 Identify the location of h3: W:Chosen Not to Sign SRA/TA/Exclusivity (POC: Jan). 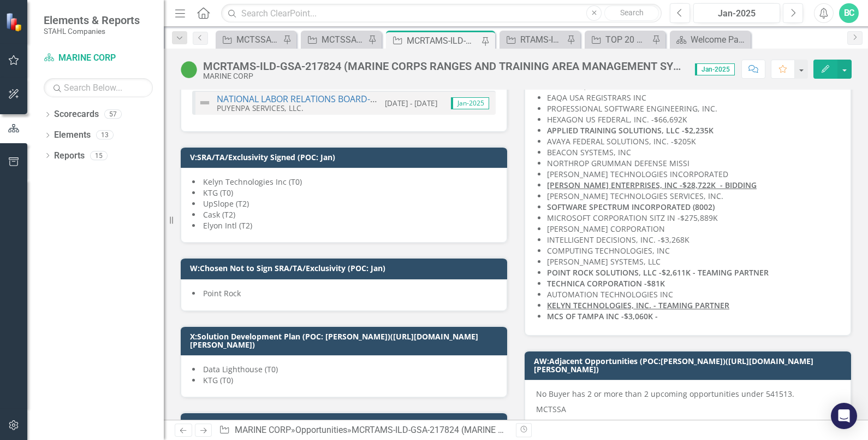
(346, 268).